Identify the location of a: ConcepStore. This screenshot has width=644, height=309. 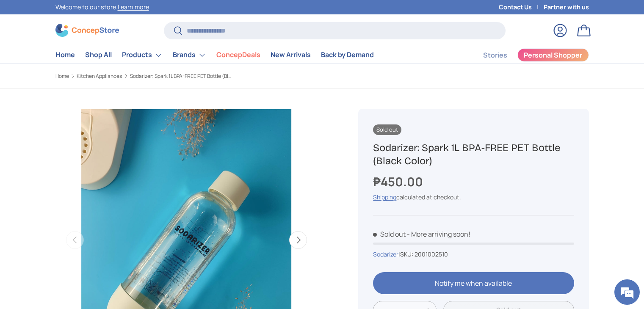
(87, 30).